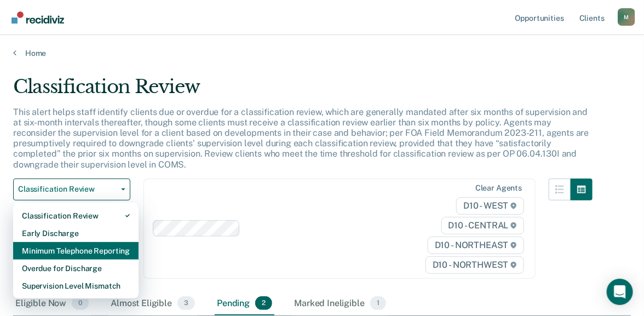 This screenshot has height=316, width=644. What do you see at coordinates (68, 189) in the screenshot?
I see `span: Classification Review` at bounding box center [68, 189].